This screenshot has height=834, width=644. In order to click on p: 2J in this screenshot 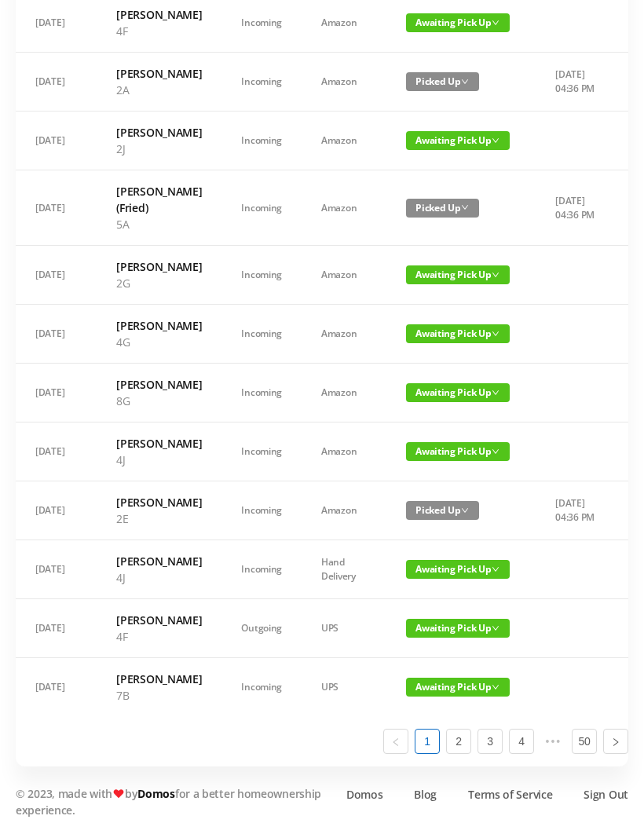, I will do `click(159, 148)`.